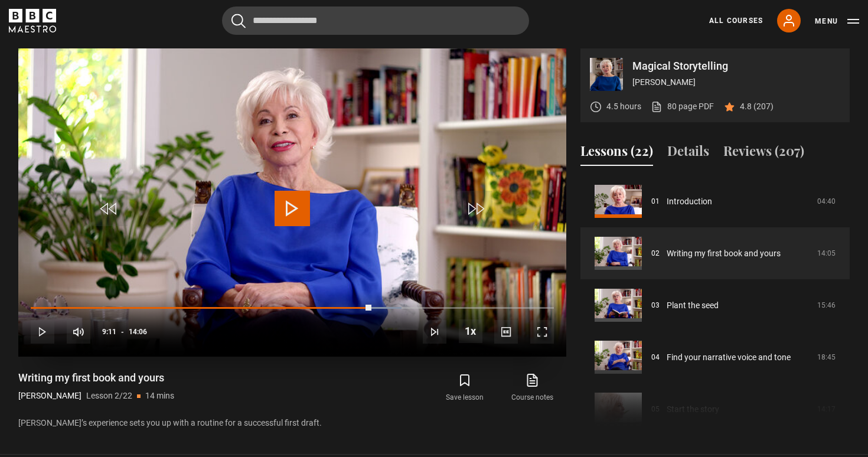  I want to click on video-js: Video Player, so click(292, 203).